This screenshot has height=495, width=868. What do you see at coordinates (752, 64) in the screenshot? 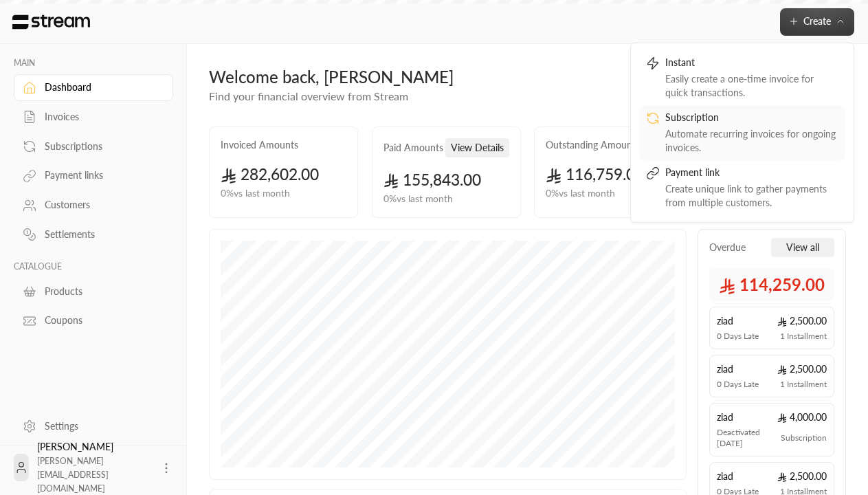
I see `div: Instant` at bounding box center [752, 64].